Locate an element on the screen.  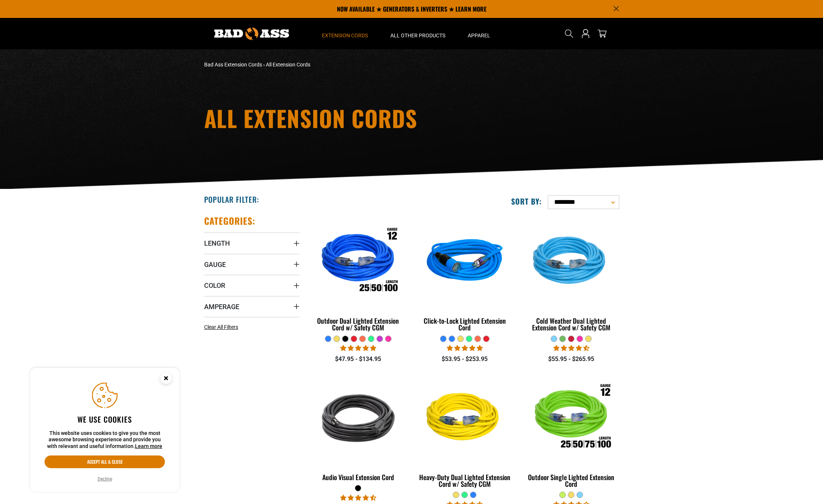
span: All Other Products is located at coordinates (417, 36).